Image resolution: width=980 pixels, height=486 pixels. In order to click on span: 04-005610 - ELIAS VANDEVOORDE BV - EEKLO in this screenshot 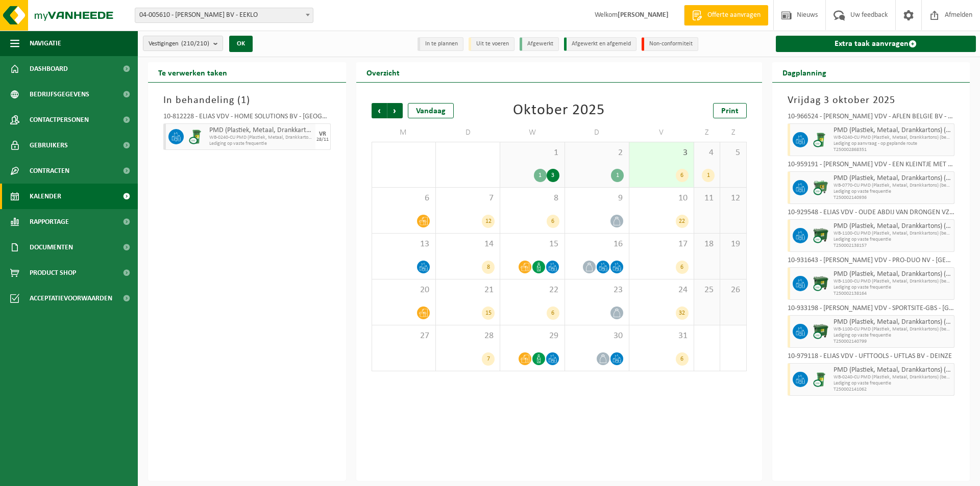, I will do `click(224, 15)`.